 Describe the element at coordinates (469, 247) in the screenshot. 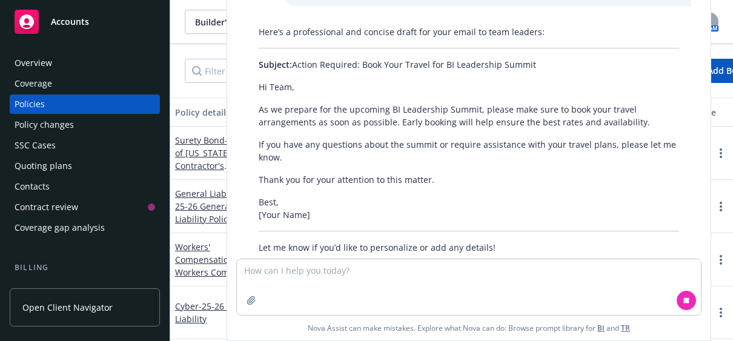

I see `p: Let me know if you’d like to personalize or add any details!` at that location.